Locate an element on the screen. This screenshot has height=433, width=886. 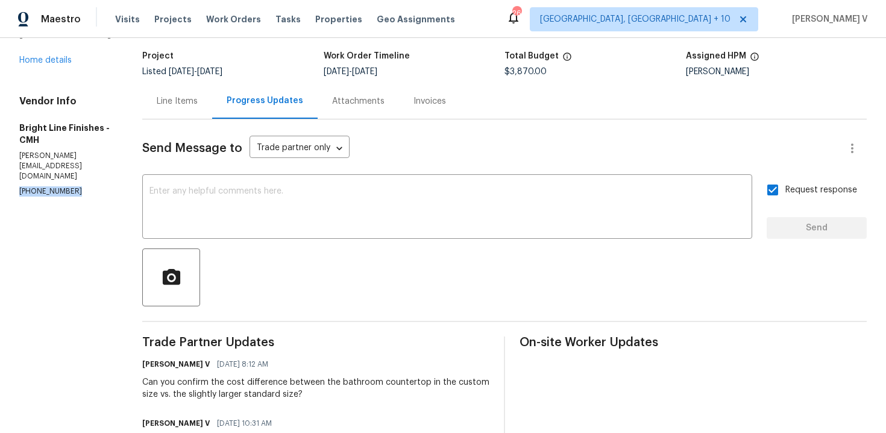
span: Tasks is located at coordinates (288, 19).